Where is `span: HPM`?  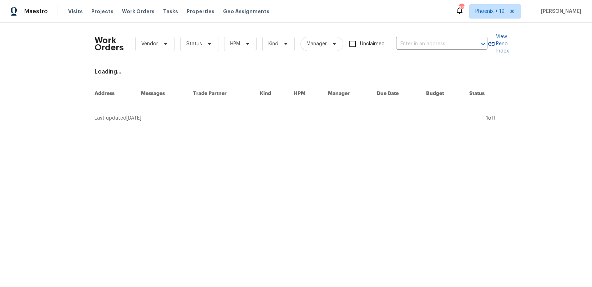
span: HPM is located at coordinates (235, 44).